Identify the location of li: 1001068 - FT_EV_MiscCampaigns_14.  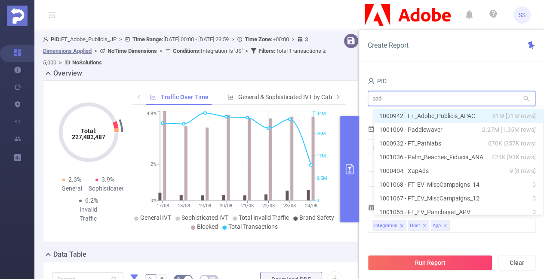
(458, 185).